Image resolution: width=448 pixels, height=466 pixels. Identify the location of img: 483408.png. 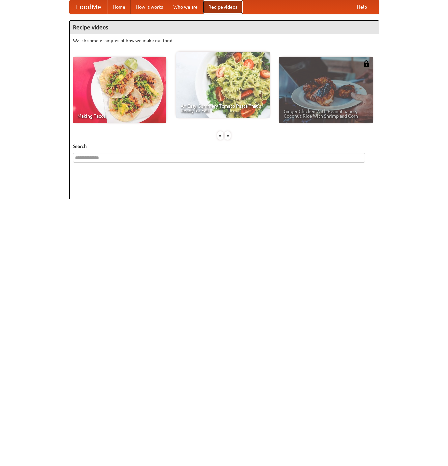
(366, 64).